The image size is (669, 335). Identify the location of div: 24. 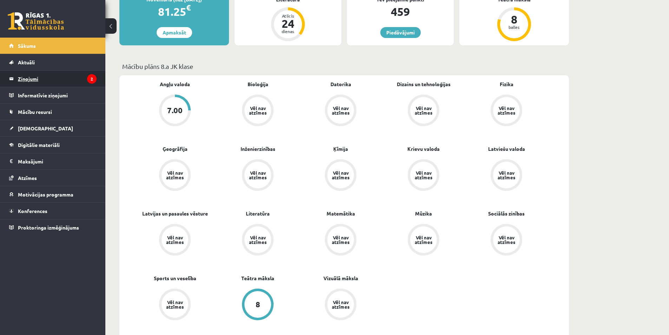
(288, 24).